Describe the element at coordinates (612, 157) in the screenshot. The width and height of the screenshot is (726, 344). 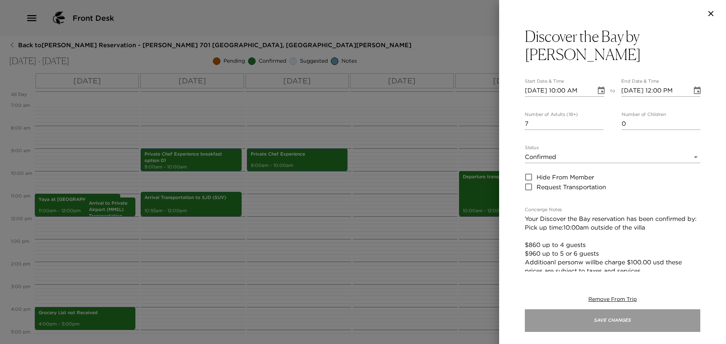
I see `div: Confirmed` at that location.